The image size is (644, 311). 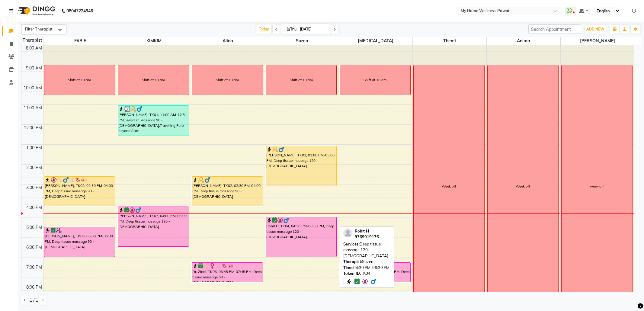 What do you see at coordinates (34, 188) in the screenshot?
I see `div: 3:00 PM` at bounding box center [34, 188].